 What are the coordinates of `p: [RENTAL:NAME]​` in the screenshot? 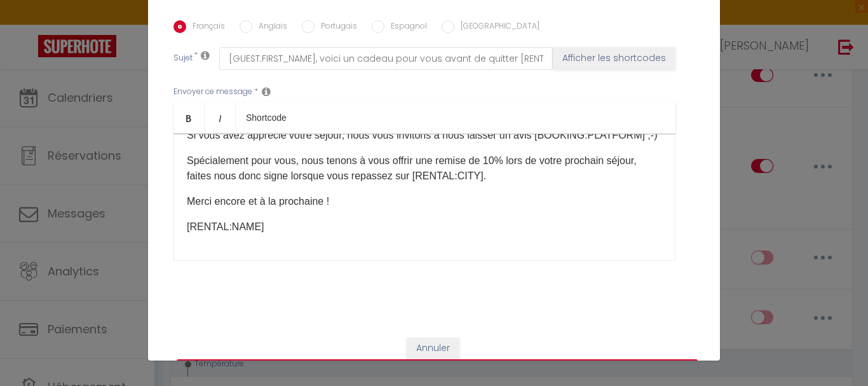 It's located at (425, 227).